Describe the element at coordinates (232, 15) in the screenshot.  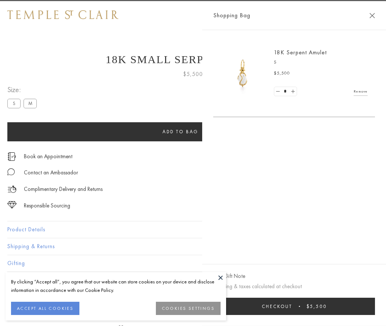
I see `span: Shopping Bag` at that location.